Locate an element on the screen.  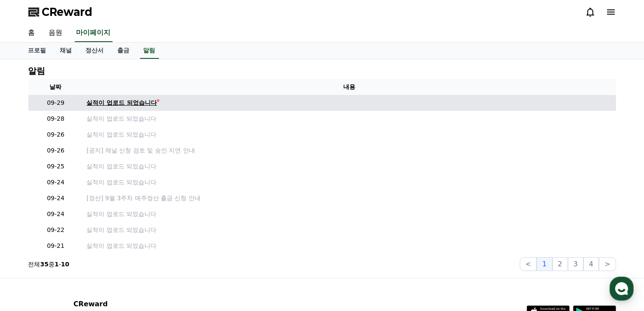
div: 실적이 업로드 되었습니다 is located at coordinates (122, 103).